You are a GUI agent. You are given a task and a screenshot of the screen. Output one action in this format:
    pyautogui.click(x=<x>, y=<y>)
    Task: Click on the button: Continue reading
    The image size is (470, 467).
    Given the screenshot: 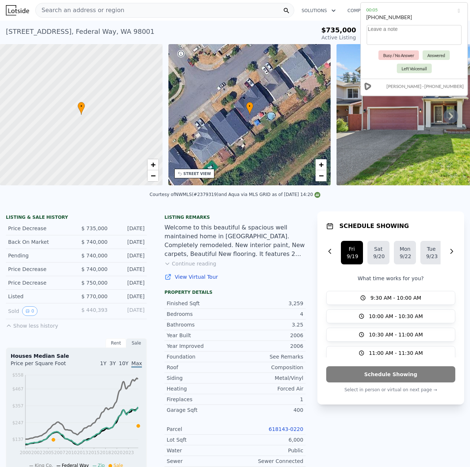 What is the action you would take?
    pyautogui.click(x=190, y=264)
    